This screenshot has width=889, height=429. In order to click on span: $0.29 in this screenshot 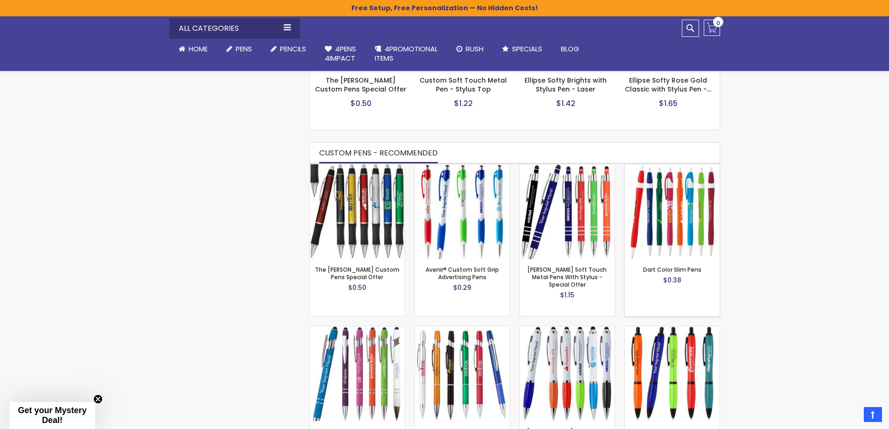, I will do `click(462, 287)`.